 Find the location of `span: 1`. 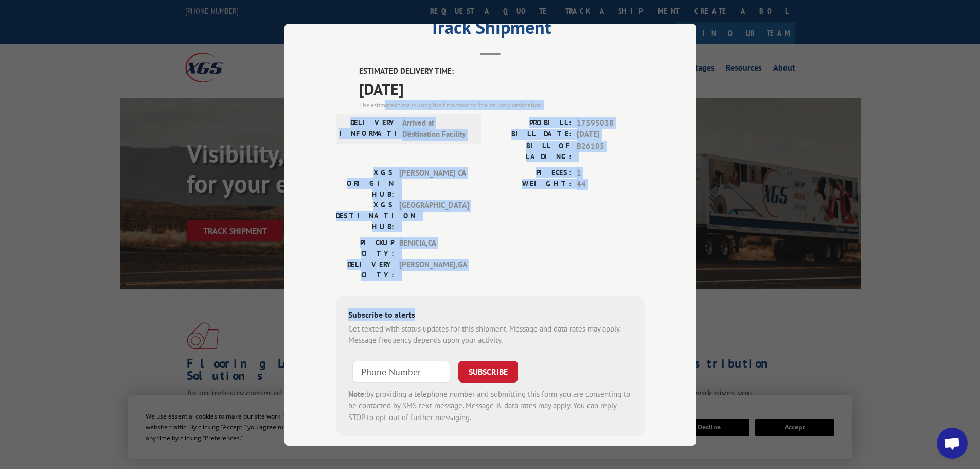

span: 1 is located at coordinates (611, 173).